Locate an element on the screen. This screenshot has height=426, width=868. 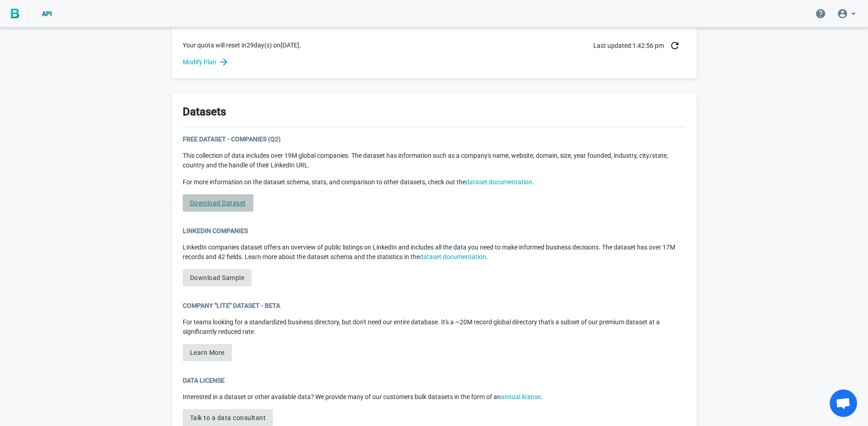
div: Data License is located at coordinates (434, 381).